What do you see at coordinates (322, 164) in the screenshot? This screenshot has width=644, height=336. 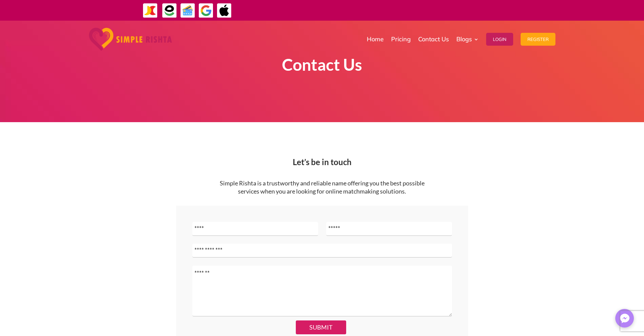 I see `h2: Let’s be in touch` at bounding box center [322, 164].